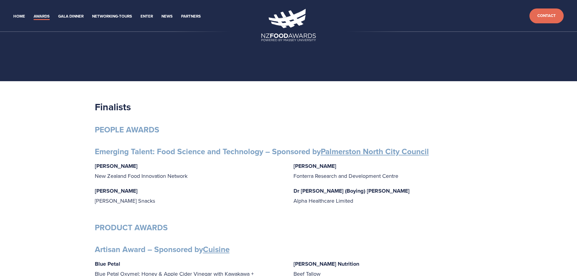 The width and height of the screenshot is (577, 276). I want to click on a: Partners, so click(191, 16).